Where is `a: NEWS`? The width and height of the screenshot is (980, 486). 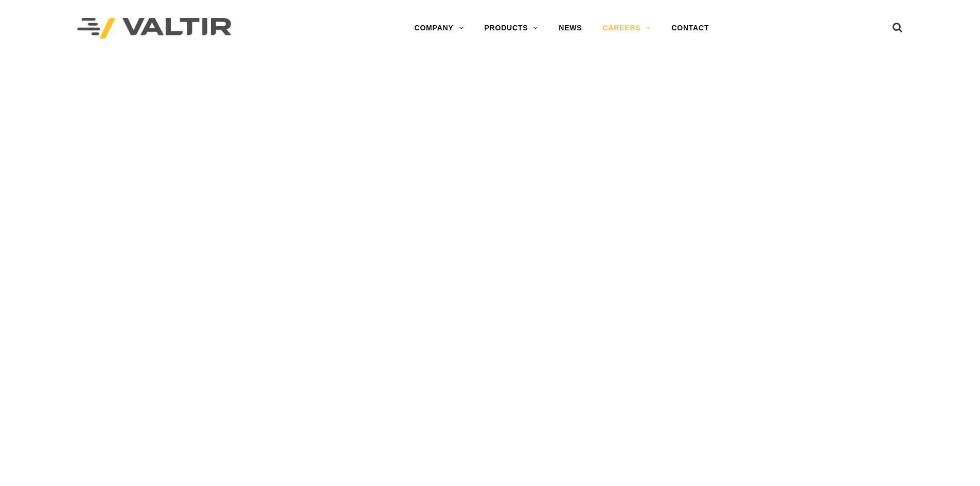 a: NEWS is located at coordinates (570, 28).